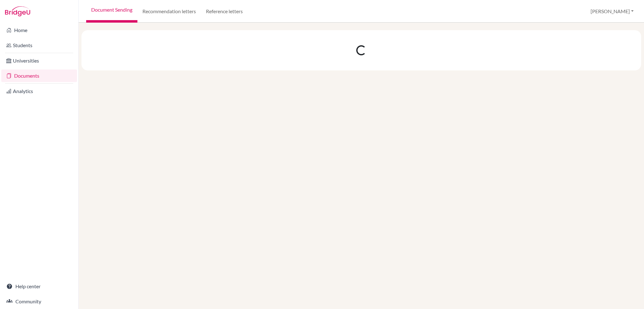 Image resolution: width=644 pixels, height=309 pixels. I want to click on a: Documents, so click(39, 76).